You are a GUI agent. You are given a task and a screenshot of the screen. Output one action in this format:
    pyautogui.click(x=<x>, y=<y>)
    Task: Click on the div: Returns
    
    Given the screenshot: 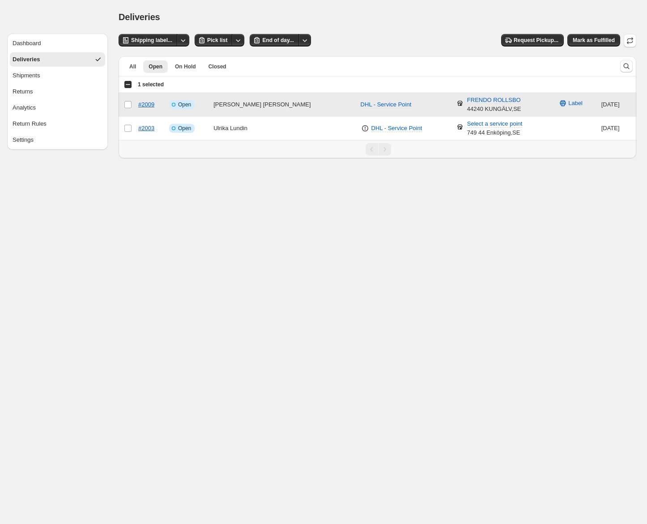 What is the action you would take?
    pyautogui.click(x=23, y=92)
    